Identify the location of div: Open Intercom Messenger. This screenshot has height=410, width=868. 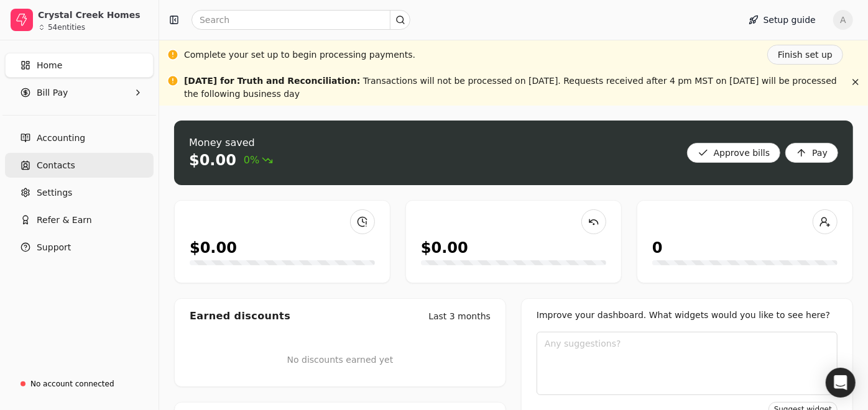
(840, 383).